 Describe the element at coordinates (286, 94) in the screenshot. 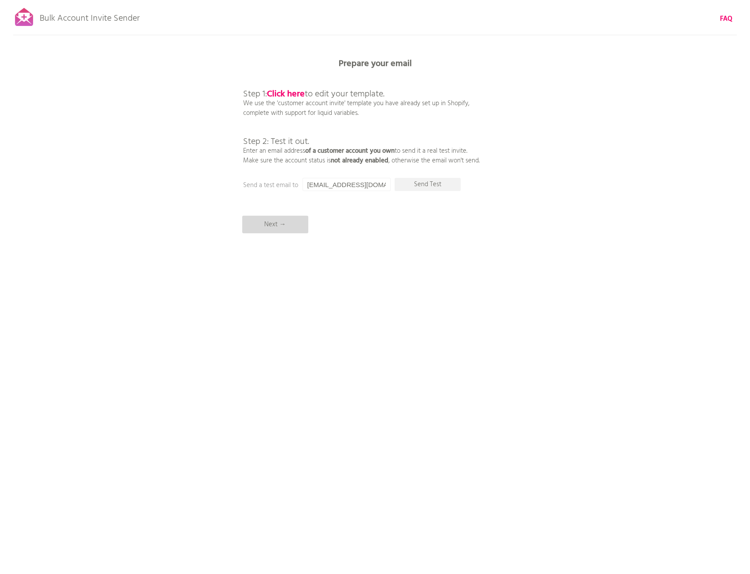

I see `a: Click here` at that location.